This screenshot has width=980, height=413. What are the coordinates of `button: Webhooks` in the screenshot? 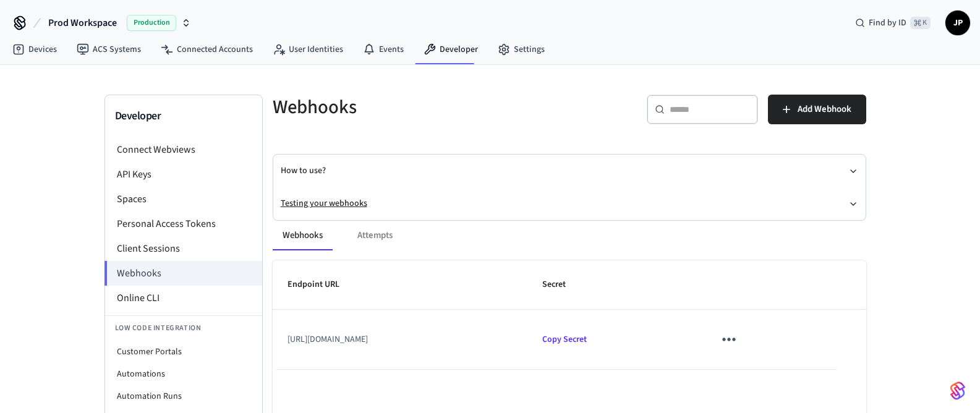 It's located at (302, 235).